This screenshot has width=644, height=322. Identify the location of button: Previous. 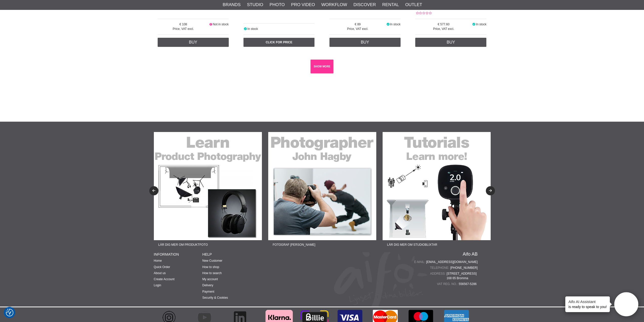
(154, 191).